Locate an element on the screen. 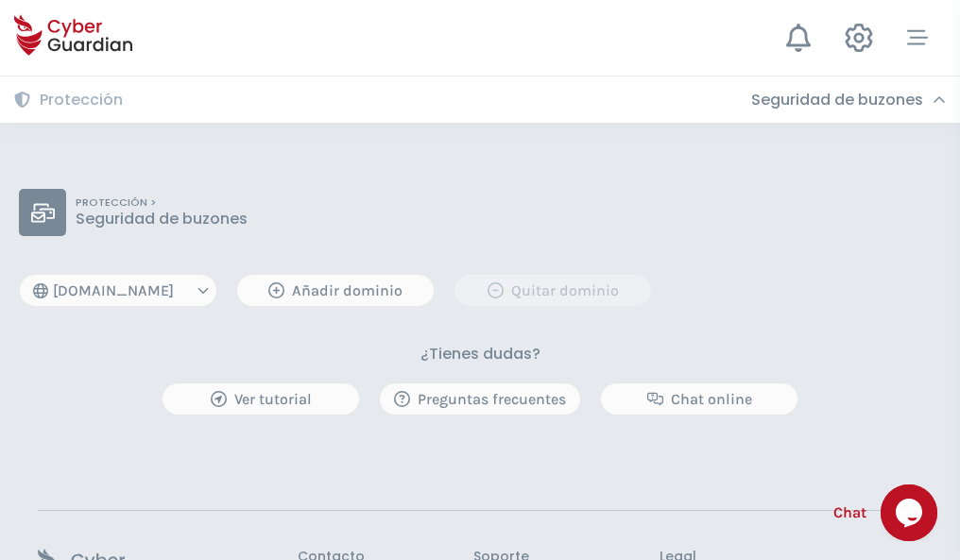 The width and height of the screenshot is (960, 560). div: Añadir dominio is located at coordinates (336, 291).